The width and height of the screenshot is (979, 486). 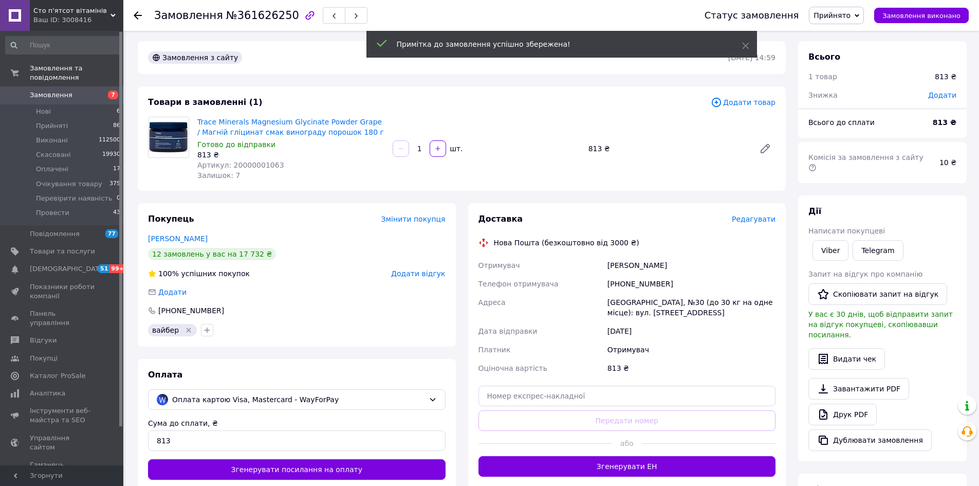 What do you see at coordinates (171, 219) in the screenshot?
I see `span: Покупець` at bounding box center [171, 219].